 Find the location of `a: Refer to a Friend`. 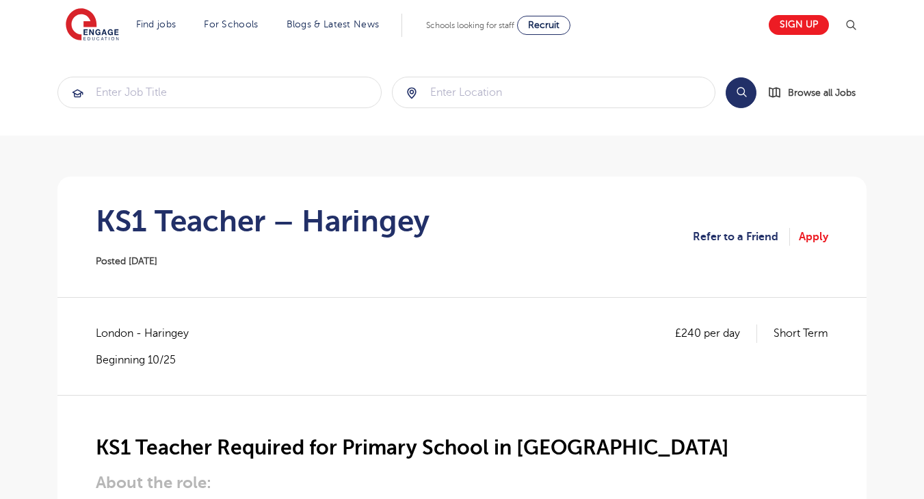

a: Refer to a Friend is located at coordinates (742, 237).